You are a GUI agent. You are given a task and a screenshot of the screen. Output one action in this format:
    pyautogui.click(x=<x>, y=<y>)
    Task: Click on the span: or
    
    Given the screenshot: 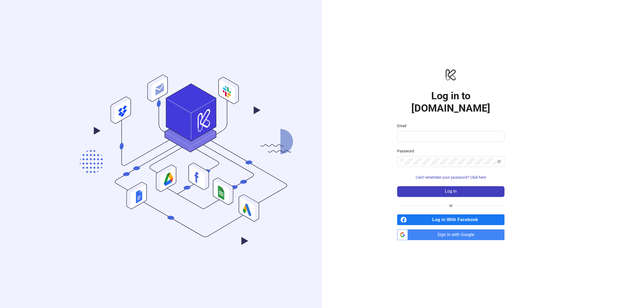 What is the action you would take?
    pyautogui.click(x=451, y=205)
    